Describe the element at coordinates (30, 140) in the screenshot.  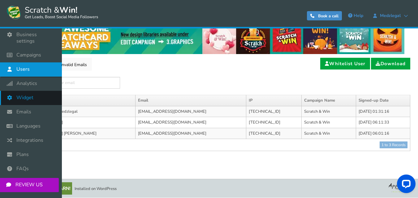
I see `span: Integrations` at that location.